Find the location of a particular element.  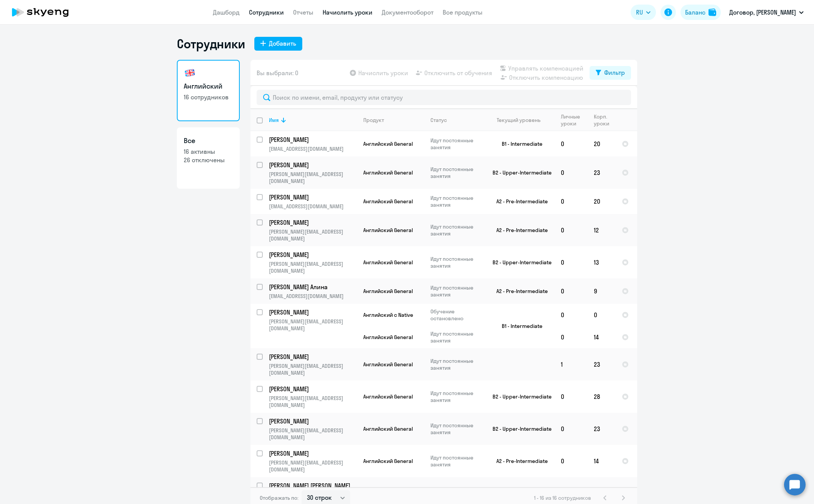

button: Балансbalance is located at coordinates (701, 12).